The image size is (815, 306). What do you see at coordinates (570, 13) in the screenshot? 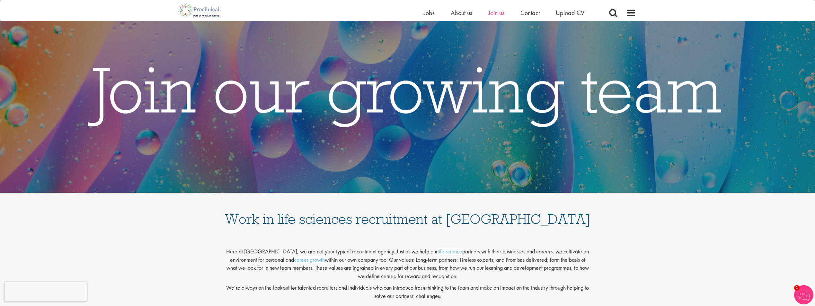
I see `span: Upload CV` at bounding box center [570, 13].